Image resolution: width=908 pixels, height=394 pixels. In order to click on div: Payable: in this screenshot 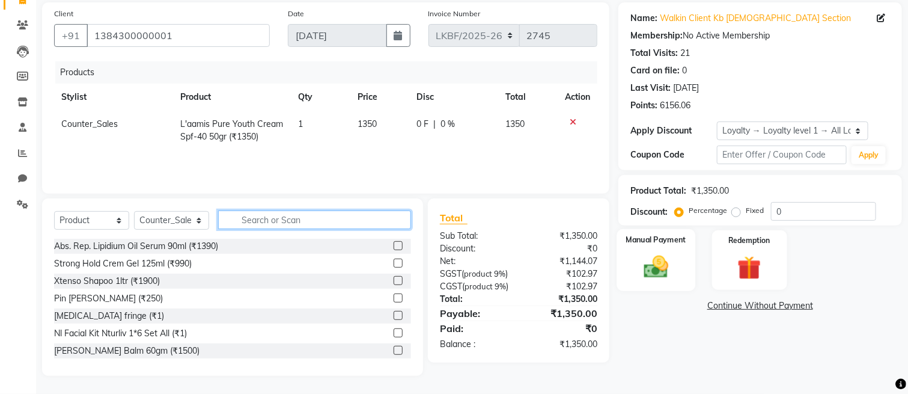, I will do `click(475, 313)`.